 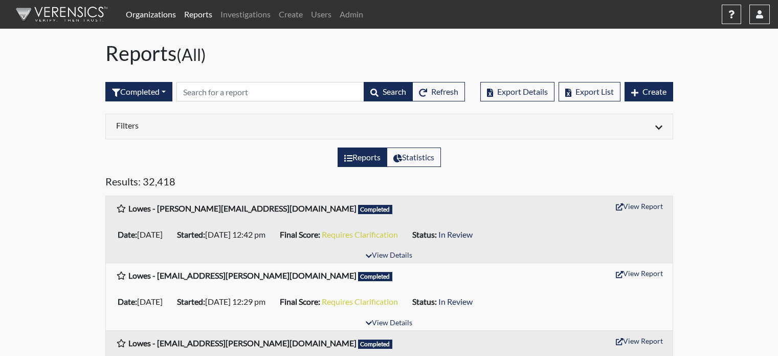 I want to click on a: Organizations, so click(x=151, y=14).